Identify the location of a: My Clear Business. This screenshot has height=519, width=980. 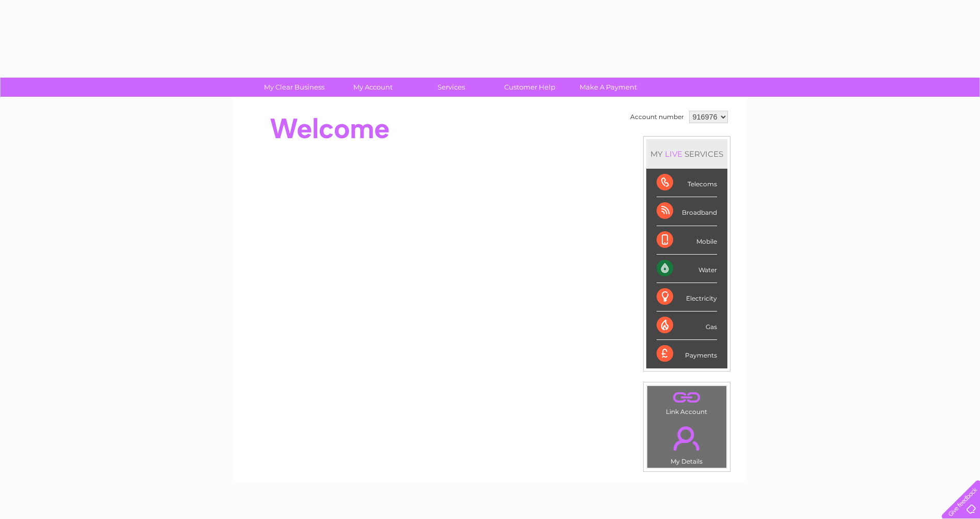
(294, 87).